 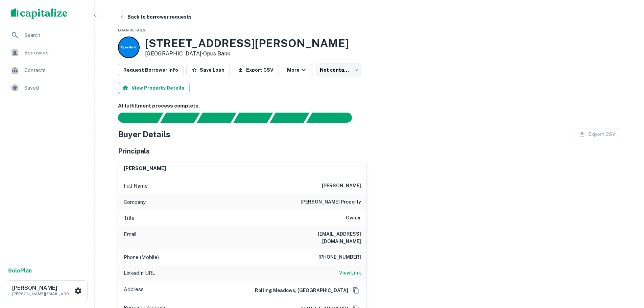 I want to click on p: LinkedIn URL, so click(x=139, y=273).